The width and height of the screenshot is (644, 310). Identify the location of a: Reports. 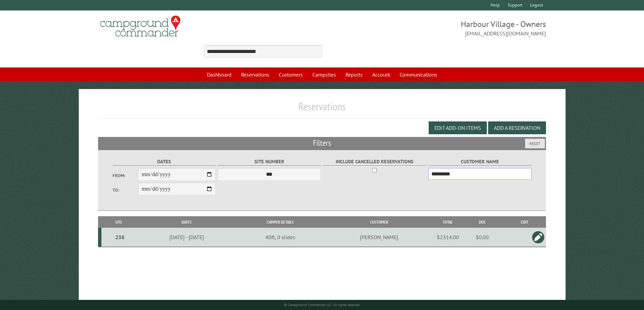
(354, 75).